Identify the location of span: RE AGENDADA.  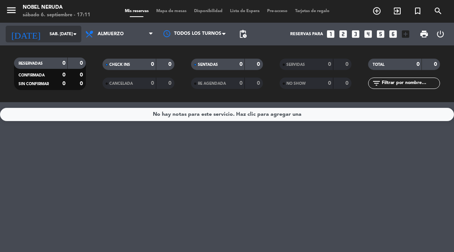
(212, 84).